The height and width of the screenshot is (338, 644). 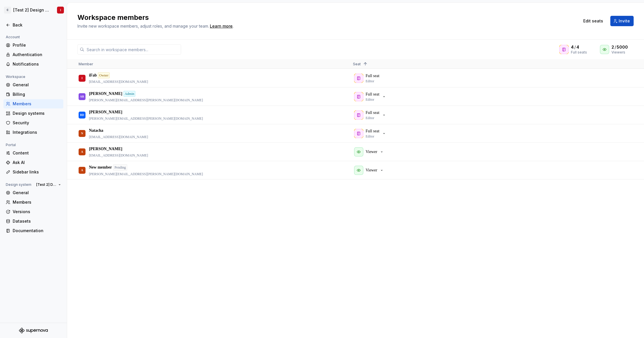 What do you see at coordinates (120, 168) in the screenshot?
I see `div: Pending` at bounding box center [120, 168].